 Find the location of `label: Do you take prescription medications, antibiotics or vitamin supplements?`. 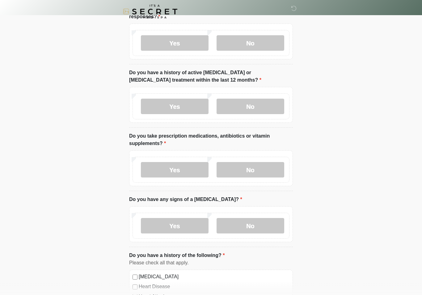

label: Do you take prescription medications, antibiotics or vitamin supplements? is located at coordinates (211, 140).